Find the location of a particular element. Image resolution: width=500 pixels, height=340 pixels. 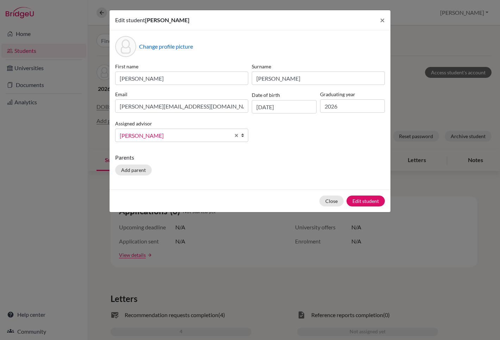

label: First name is located at coordinates (182, 66).